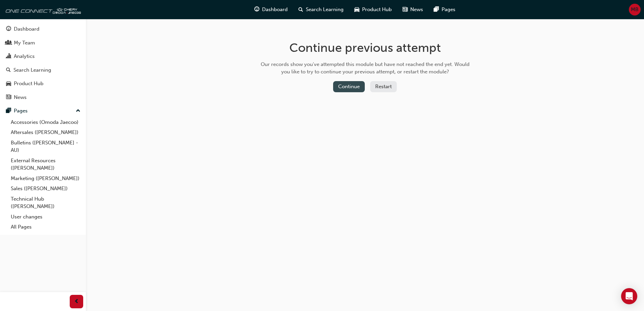 The height and width of the screenshot is (311, 644). Describe the element at coordinates (271, 9) in the screenshot. I see `a: guage-iconDashboard` at that location.